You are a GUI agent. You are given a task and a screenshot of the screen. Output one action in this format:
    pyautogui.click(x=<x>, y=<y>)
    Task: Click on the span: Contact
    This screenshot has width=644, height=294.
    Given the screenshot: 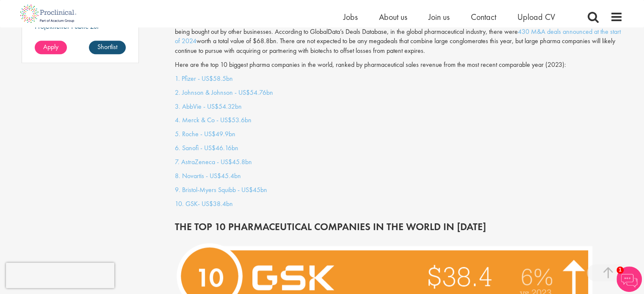 What is the action you would take?
    pyautogui.click(x=484, y=17)
    